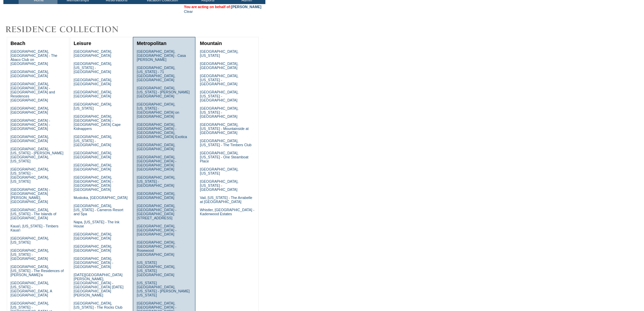 The image size is (644, 311). I want to click on a: Metropolitan, so click(152, 44).